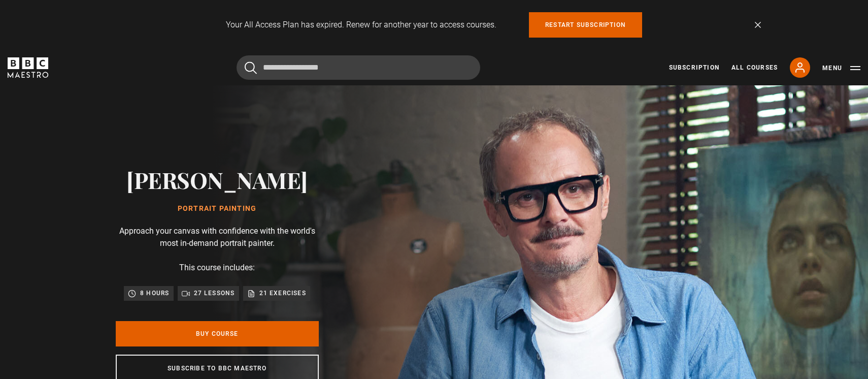 The image size is (868, 379). What do you see at coordinates (251, 68) in the screenshot?
I see `button: Submit the search query` at bounding box center [251, 68].